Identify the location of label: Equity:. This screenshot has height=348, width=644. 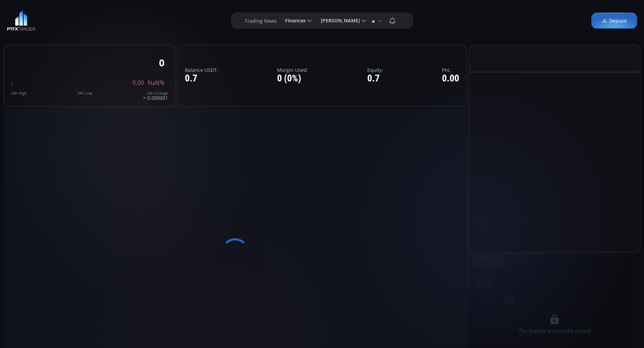
(375, 70).